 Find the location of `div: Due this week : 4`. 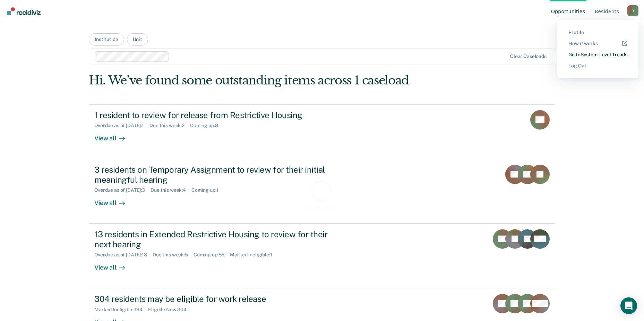

div: Due this week : 4 is located at coordinates (171, 190).